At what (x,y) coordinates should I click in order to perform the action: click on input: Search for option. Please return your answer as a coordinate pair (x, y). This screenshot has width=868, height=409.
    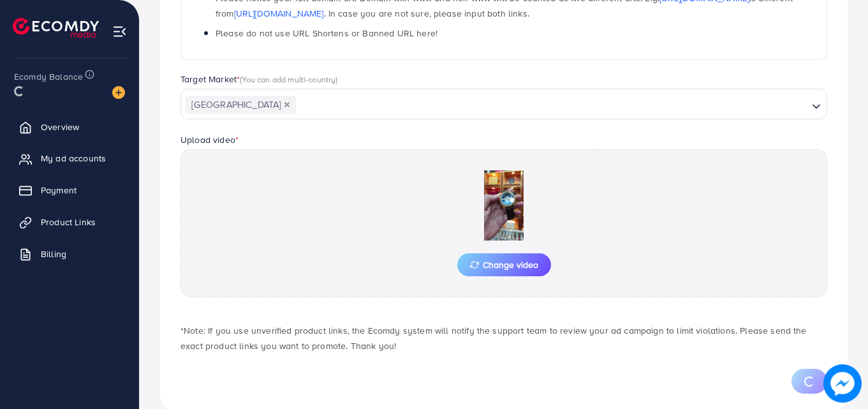
    Looking at the image, I should click on (552, 105).